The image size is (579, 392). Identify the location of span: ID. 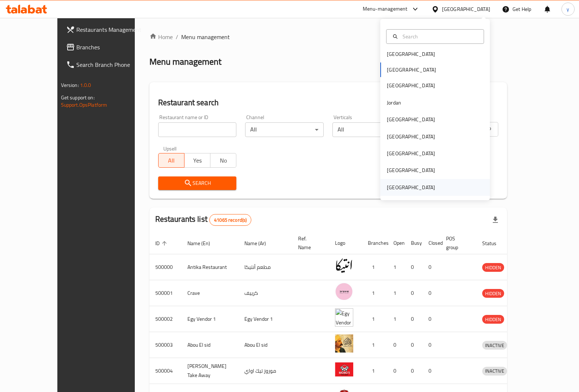
(162, 243).